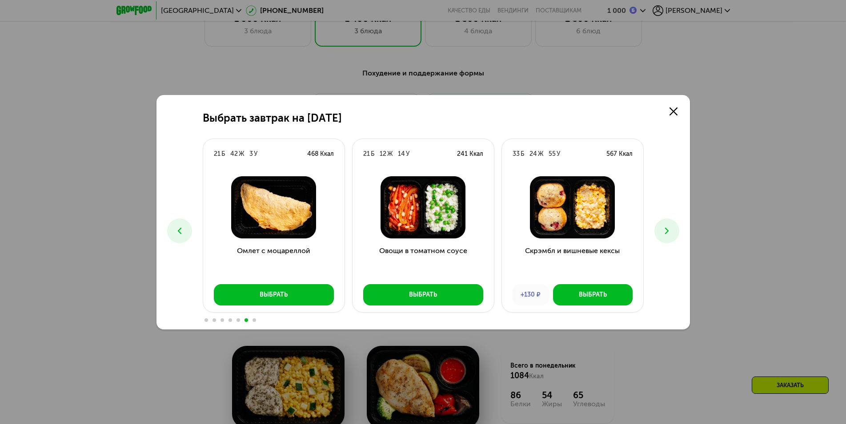 The height and width of the screenshot is (424, 846). Describe the element at coordinates (619, 154) in the screenshot. I see `div: 567 Ккал` at that location.